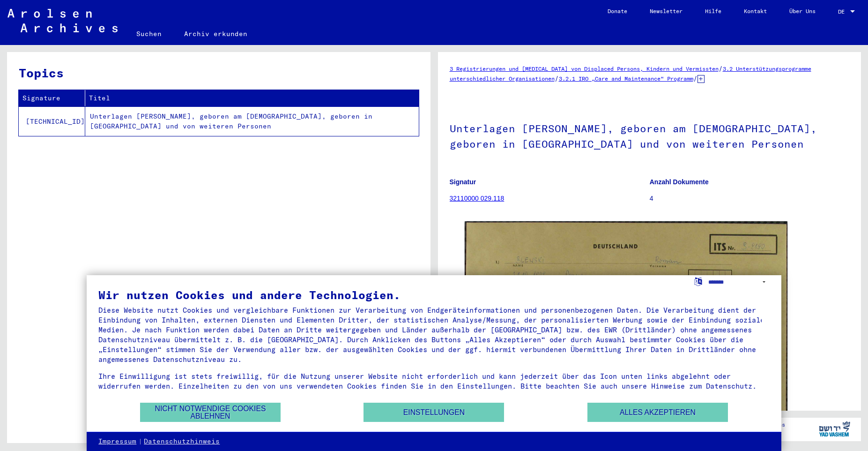 This screenshot has height=451, width=868. What do you see at coordinates (52, 98) in the screenshot?
I see `th: Signature` at bounding box center [52, 98].